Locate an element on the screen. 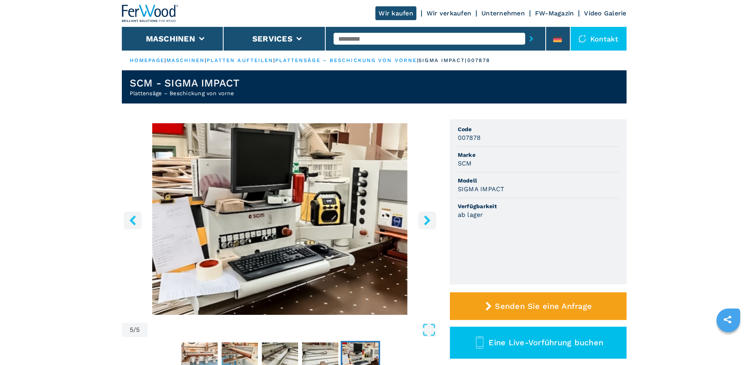 The height and width of the screenshot is (365, 748). h3: SIGMA IMPACT is located at coordinates (481, 189).